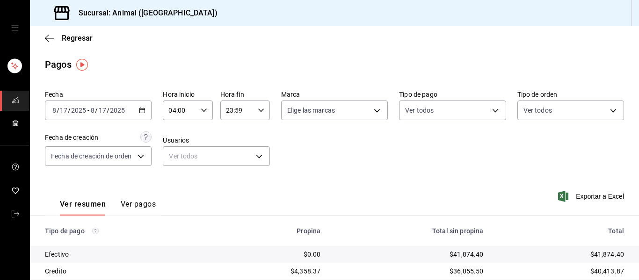 Image resolution: width=639 pixels, height=280 pixels. Describe the element at coordinates (311, 110) in the screenshot. I see `span: Elige las marcas` at that location.